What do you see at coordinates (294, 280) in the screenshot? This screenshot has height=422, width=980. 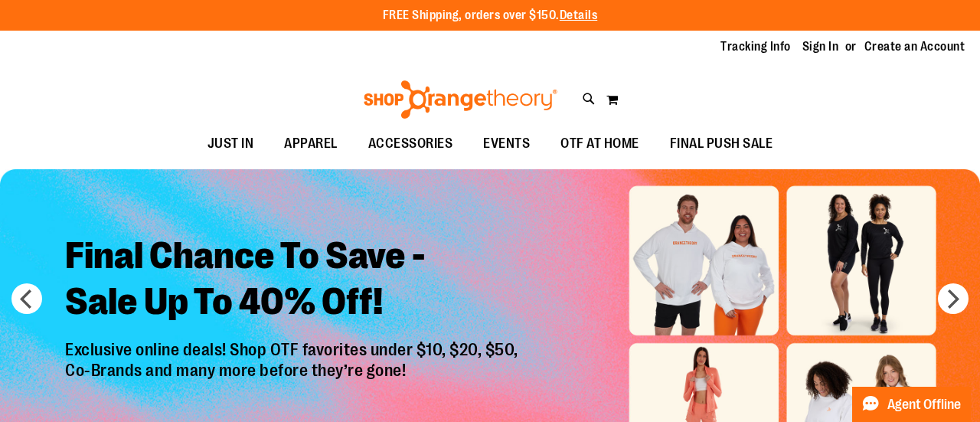 I see `h2: Final Chance To Save - Sale Up To 40% Off!` at bounding box center [294, 280].